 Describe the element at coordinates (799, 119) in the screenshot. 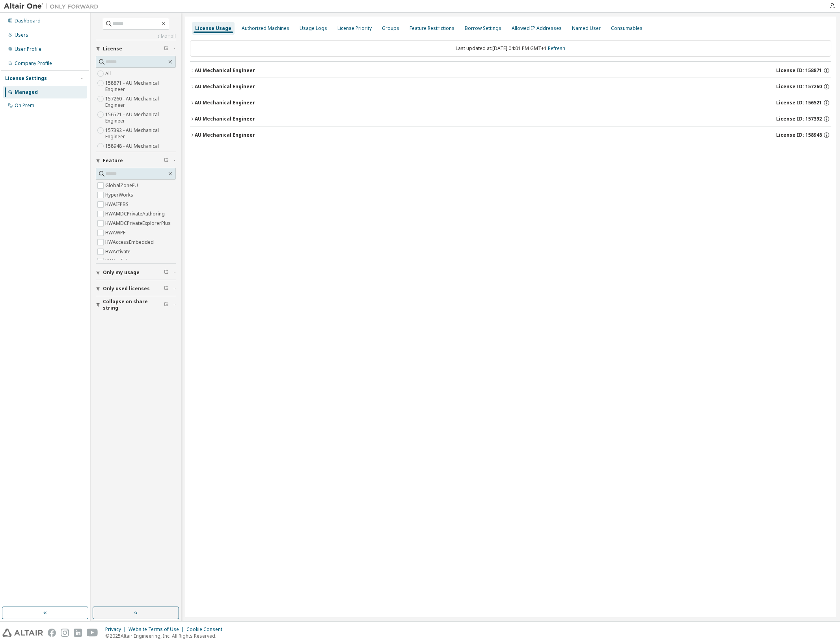

I see `span: License ID: 157392` at that location.